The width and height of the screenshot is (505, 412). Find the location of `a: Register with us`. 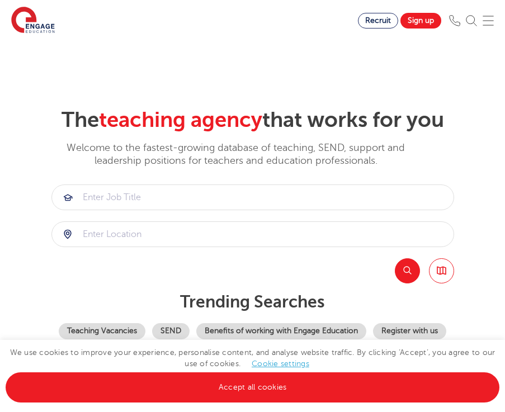

a: Register with us is located at coordinates (409, 331).